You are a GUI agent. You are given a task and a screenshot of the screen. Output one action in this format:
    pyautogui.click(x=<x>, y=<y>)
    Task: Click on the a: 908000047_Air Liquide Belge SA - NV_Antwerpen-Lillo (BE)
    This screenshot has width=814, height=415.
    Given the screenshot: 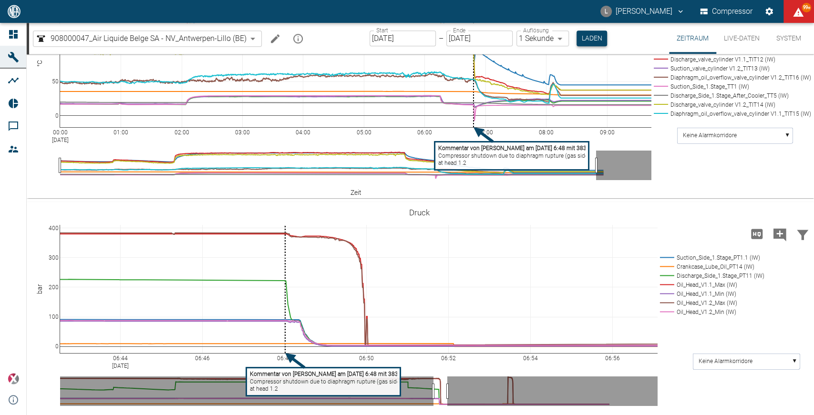 What is the action you would take?
    pyautogui.click(x=141, y=39)
    